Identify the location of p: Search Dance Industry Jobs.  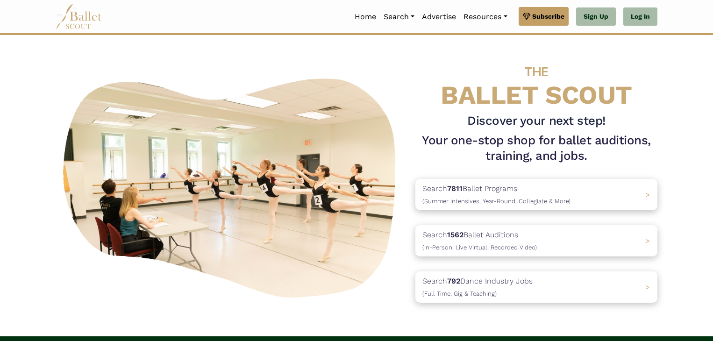
(478, 287).